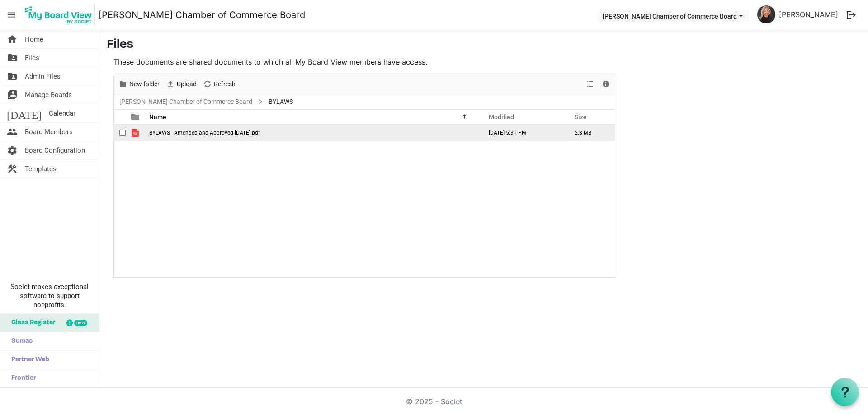 The height and width of the screenshot is (415, 868). I want to click on span: home, so click(12, 39).